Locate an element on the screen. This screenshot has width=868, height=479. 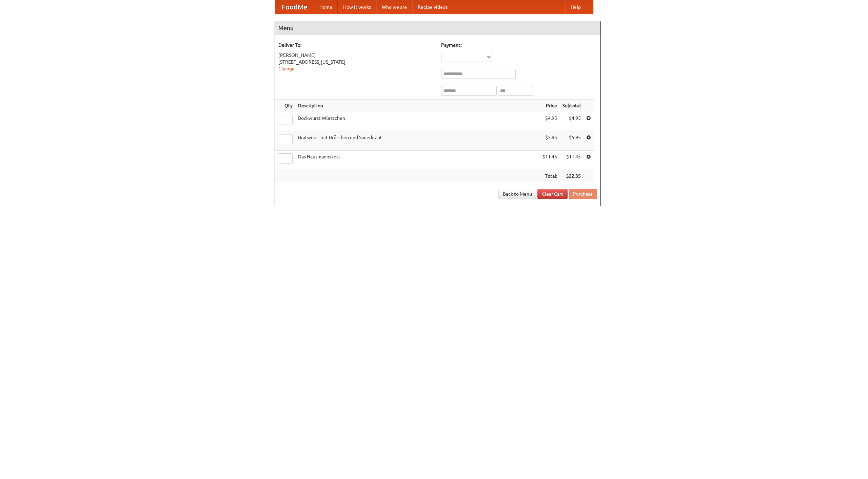
td: Bratwurst mit Brötchen und Sauerkraut is located at coordinates (417, 141).